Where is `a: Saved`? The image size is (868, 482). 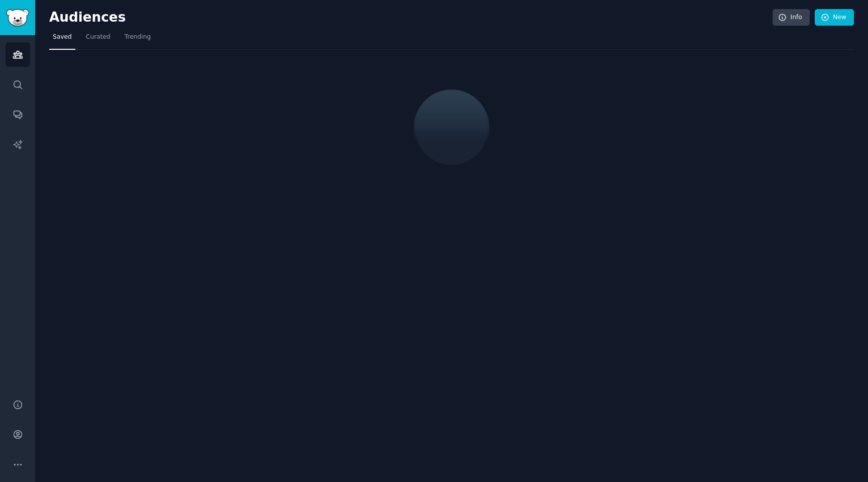
a: Saved is located at coordinates (62, 39).